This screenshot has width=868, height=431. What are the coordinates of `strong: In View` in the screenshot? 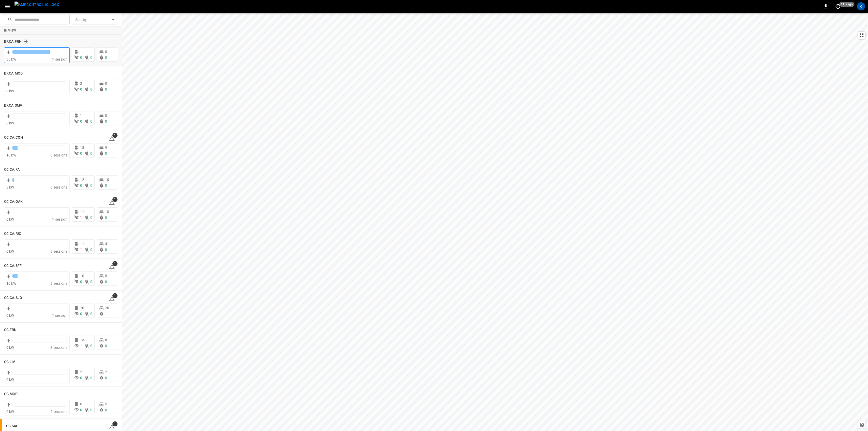 It's located at (10, 31).